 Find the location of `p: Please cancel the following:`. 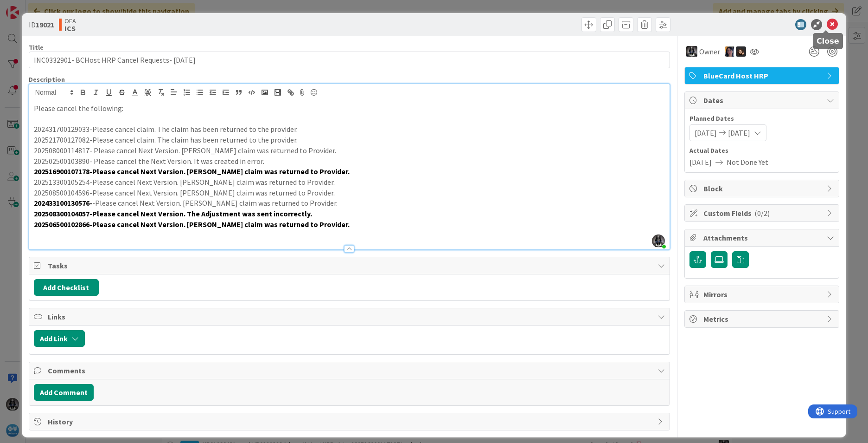

p: Please cancel the following: is located at coordinates (350, 108).